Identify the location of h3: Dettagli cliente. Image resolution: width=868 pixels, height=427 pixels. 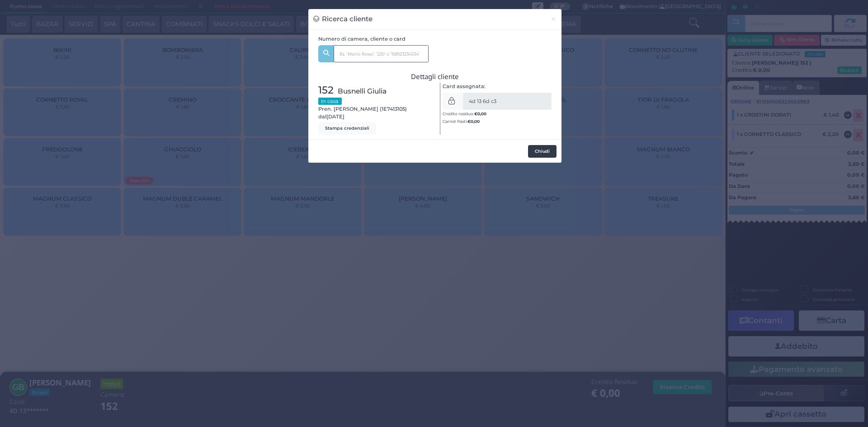
(435, 76).